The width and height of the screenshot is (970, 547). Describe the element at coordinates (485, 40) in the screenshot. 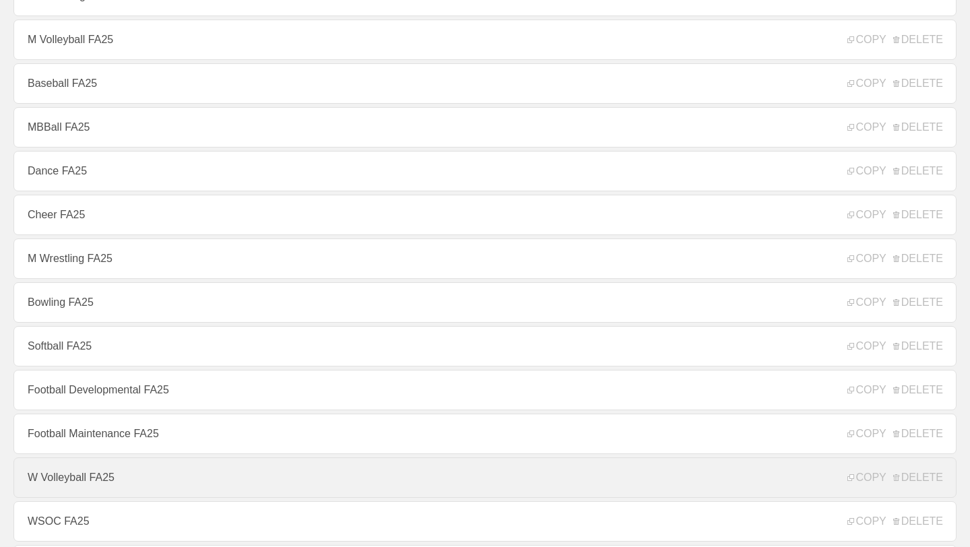

I see `a: M Volleyball FA25` at that location.